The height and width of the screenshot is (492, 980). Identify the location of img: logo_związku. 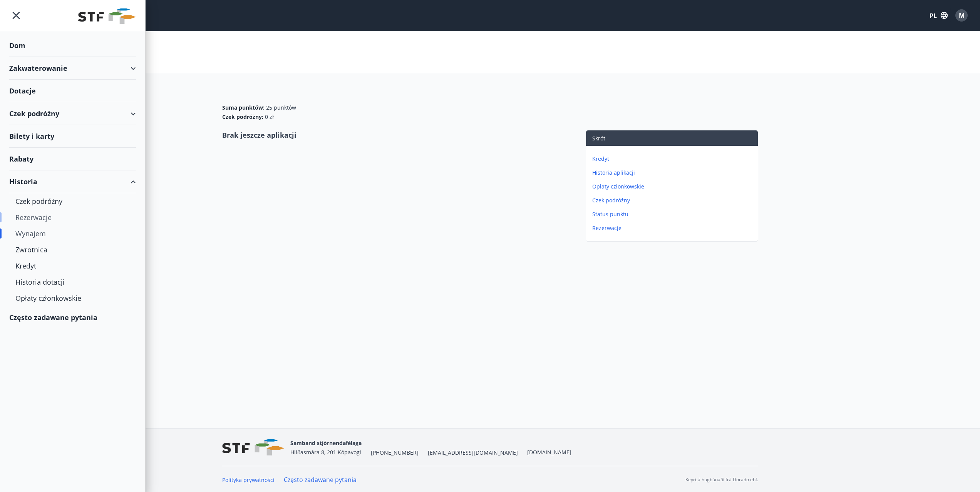
(107, 16).